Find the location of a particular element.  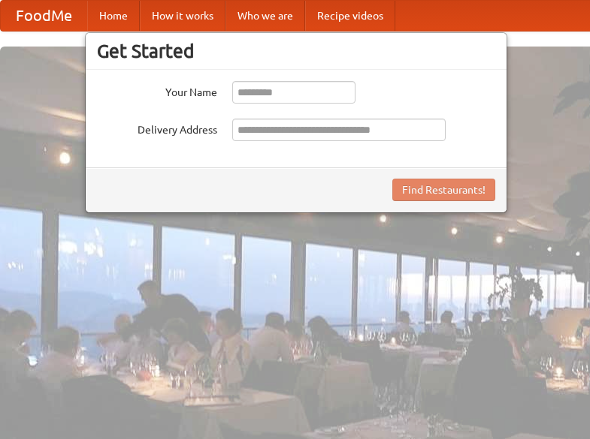

h3: Get Started is located at coordinates (296, 51).